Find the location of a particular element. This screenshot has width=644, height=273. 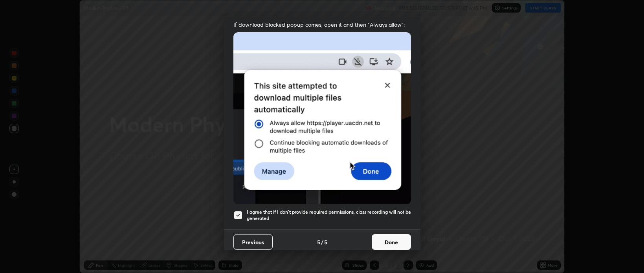

button: Done is located at coordinates (391, 242).